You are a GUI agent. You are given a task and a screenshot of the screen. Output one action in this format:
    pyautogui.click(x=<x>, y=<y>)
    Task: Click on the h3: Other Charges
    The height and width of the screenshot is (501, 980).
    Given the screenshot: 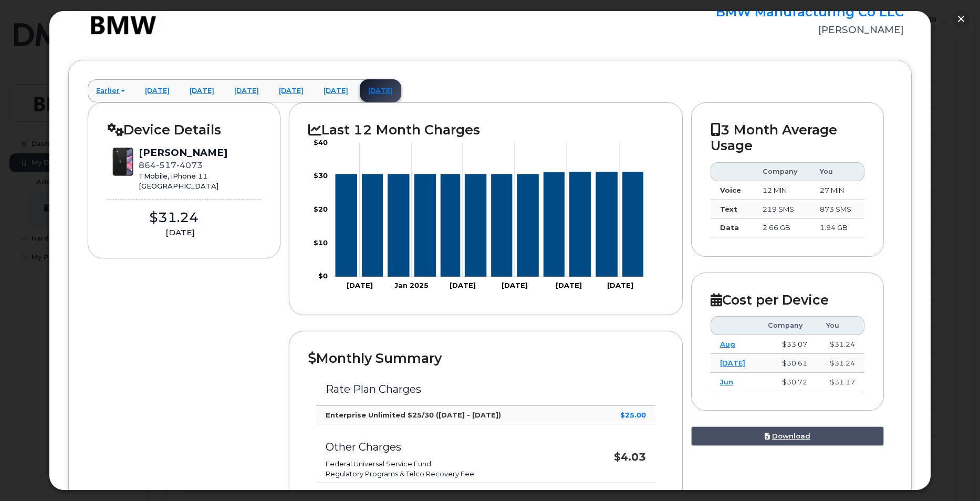 What is the action you would take?
    pyautogui.click(x=451, y=446)
    